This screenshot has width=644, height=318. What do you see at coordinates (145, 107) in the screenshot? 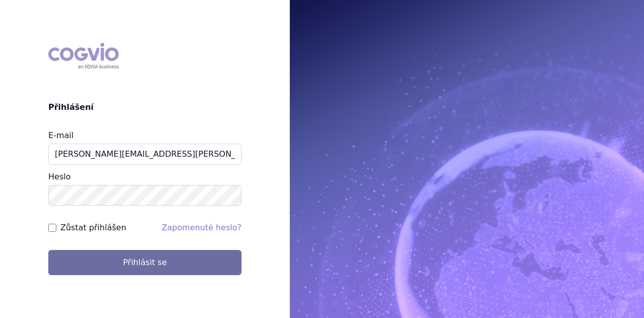
I see `h2: Přihlášení` at bounding box center [145, 107].